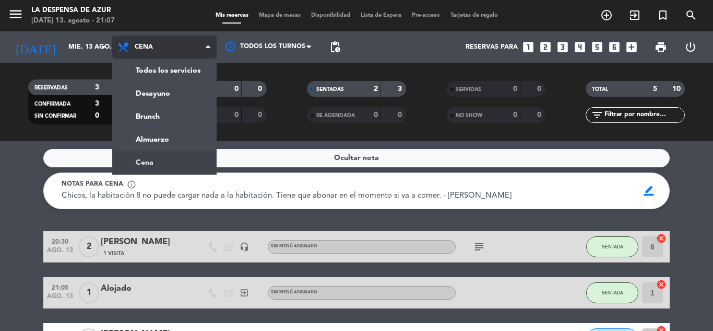  I want to click on span: SERVIDAS, so click(468, 89).